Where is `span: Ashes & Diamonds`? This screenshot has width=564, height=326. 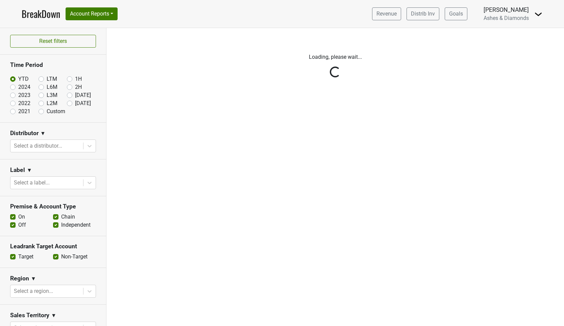
span: Ashes & Diamonds is located at coordinates (506, 18).